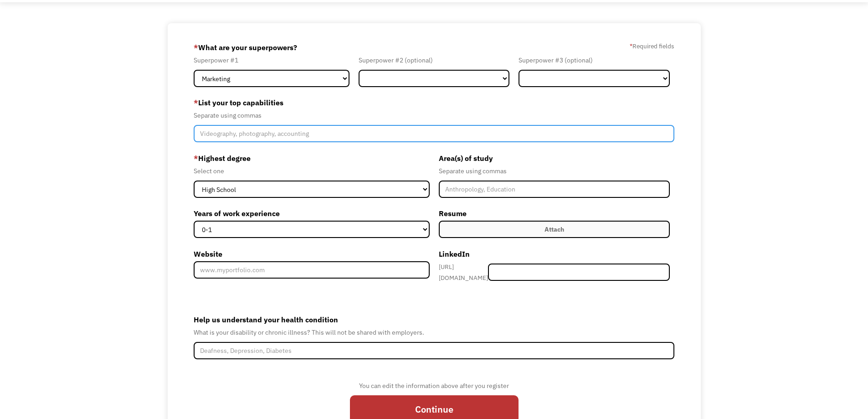  What do you see at coordinates (594, 60) in the screenshot?
I see `div: Superpower #3 (optional)` at bounding box center [594, 60].